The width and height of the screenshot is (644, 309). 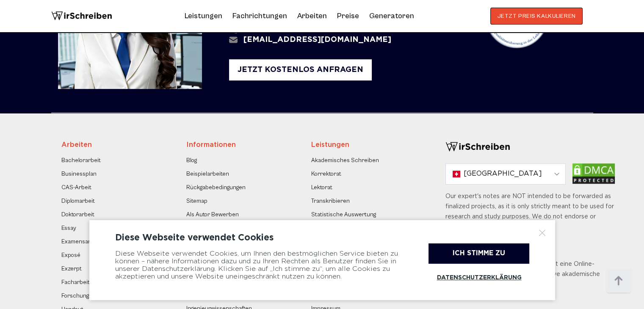 What do you see at coordinates (345, 160) in the screenshot?
I see `a: Akademisches Schreiben` at bounding box center [345, 160].